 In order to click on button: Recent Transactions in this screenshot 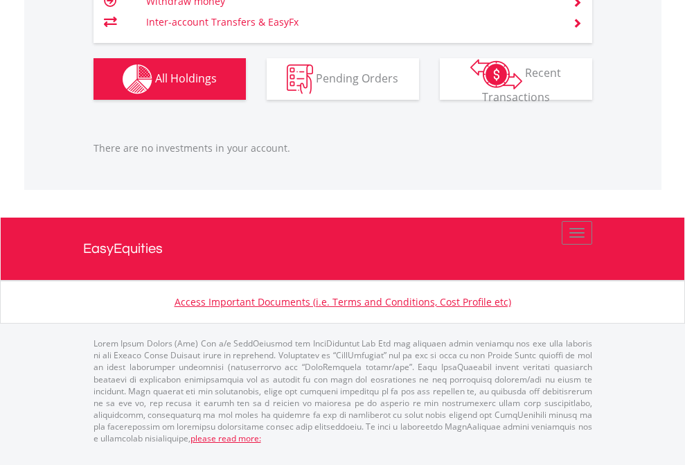, I will do `click(516, 79)`.